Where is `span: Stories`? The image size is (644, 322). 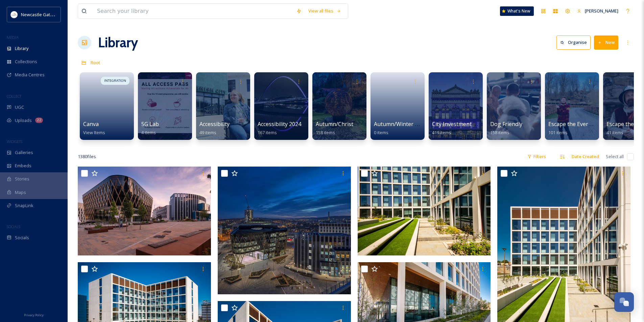 span: Stories is located at coordinates (22, 179).